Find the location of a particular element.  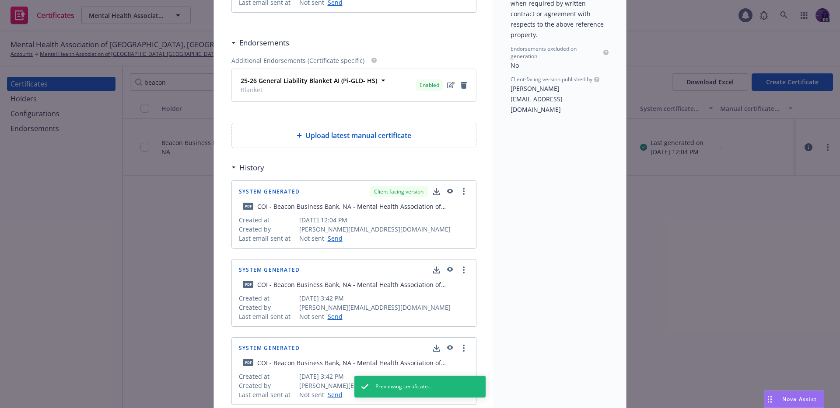

span: Additional Endorsements (Certificate specific) is located at coordinates (298, 60).